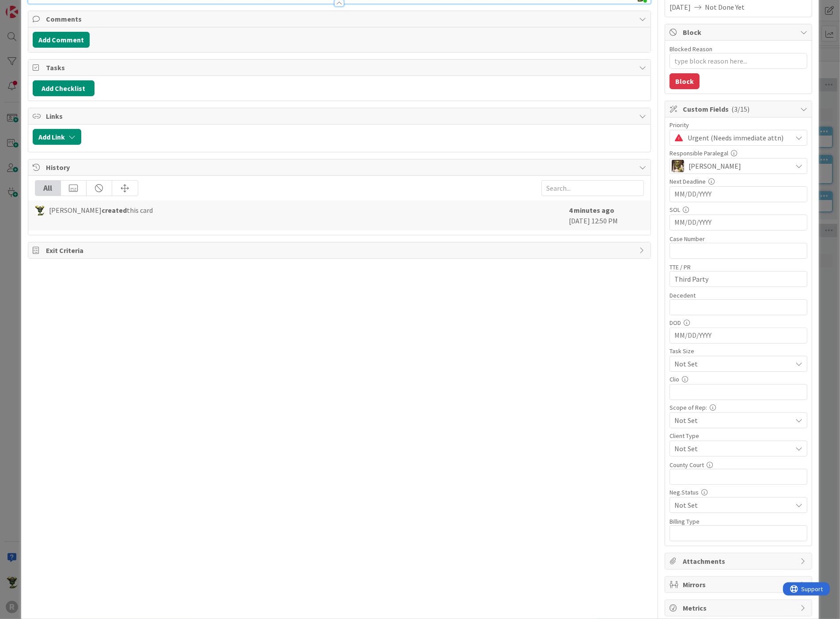 Image resolution: width=840 pixels, height=619 pixels. I want to click on span: Metrics, so click(740, 608).